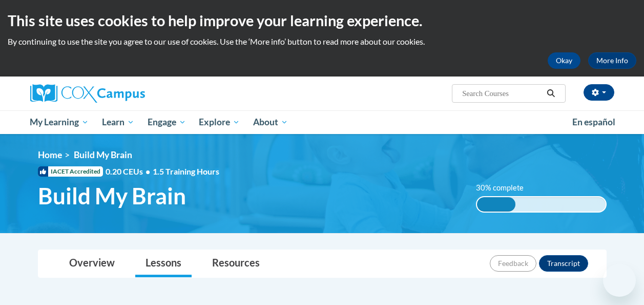  Describe the element at coordinates (219, 122) in the screenshot. I see `span: Explore` at that location.